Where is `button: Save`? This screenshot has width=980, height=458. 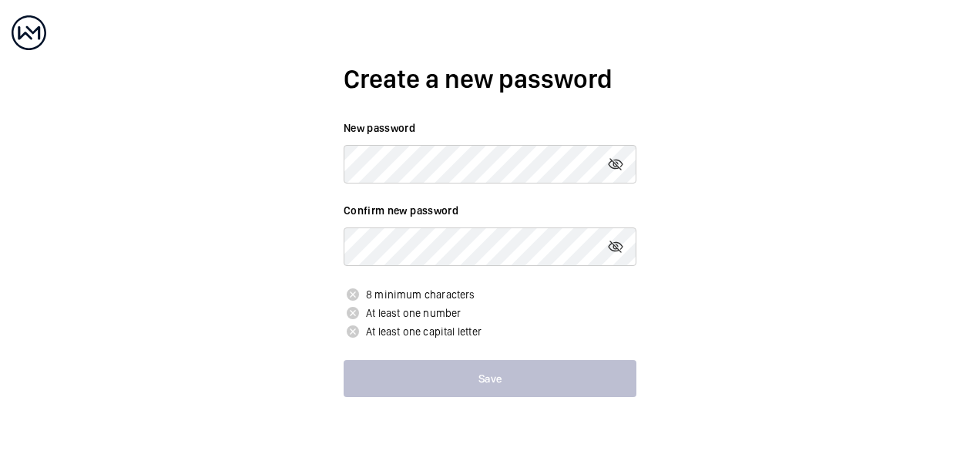
button: Save is located at coordinates (490, 379).